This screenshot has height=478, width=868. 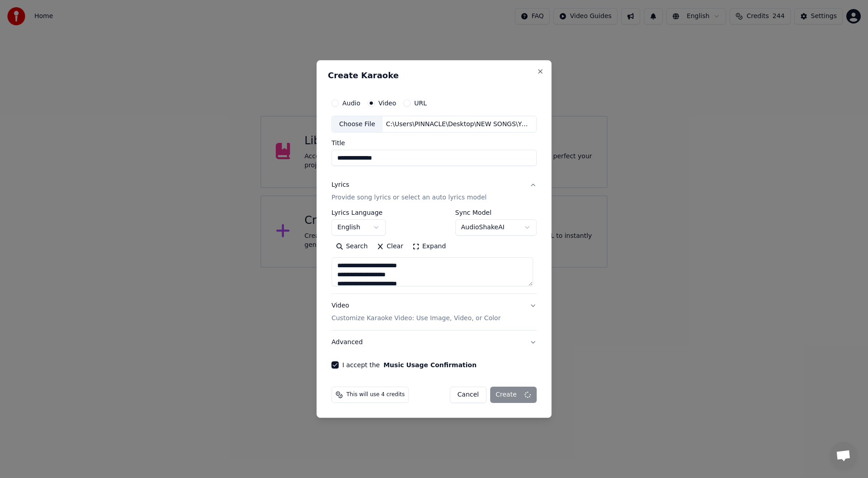 I want to click on button: Search, so click(x=351, y=247).